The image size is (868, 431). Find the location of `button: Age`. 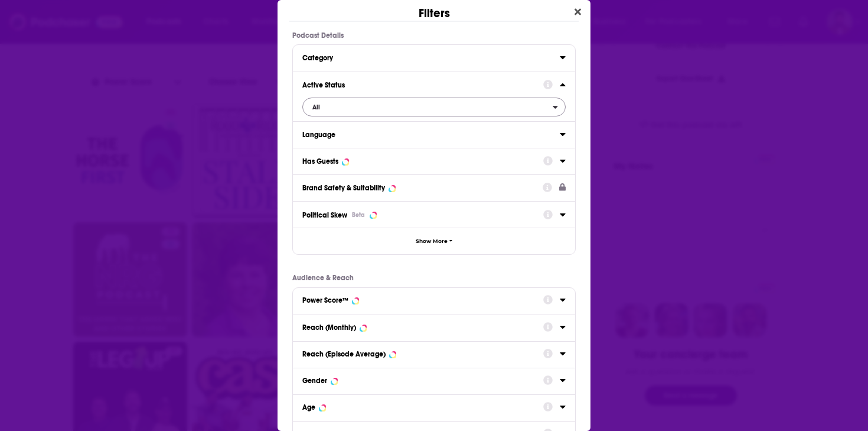

button: Age is located at coordinates (423, 407).